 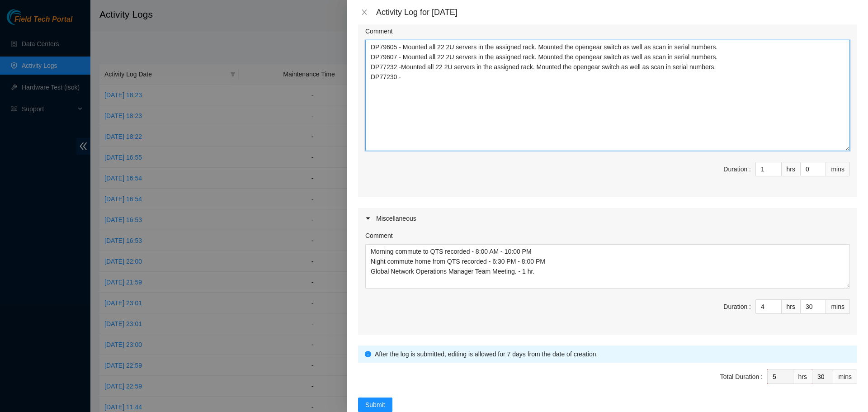 What do you see at coordinates (368, 354) in the screenshot?
I see `span: info-circle` at bounding box center [368, 354].